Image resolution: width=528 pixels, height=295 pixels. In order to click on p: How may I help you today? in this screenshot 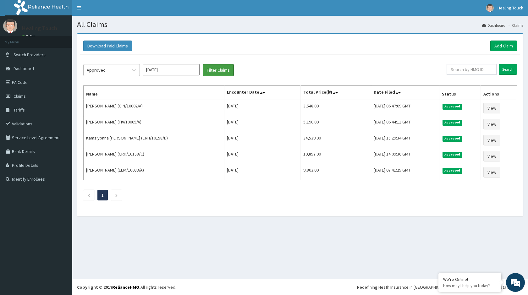, I will do `click(470, 286)`.